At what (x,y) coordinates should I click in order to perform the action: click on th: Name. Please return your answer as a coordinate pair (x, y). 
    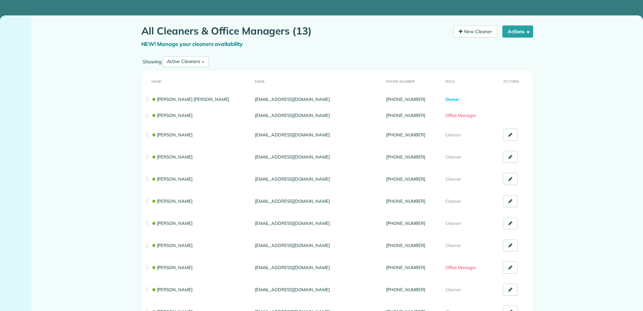
    Looking at the image, I should click on (197, 81).